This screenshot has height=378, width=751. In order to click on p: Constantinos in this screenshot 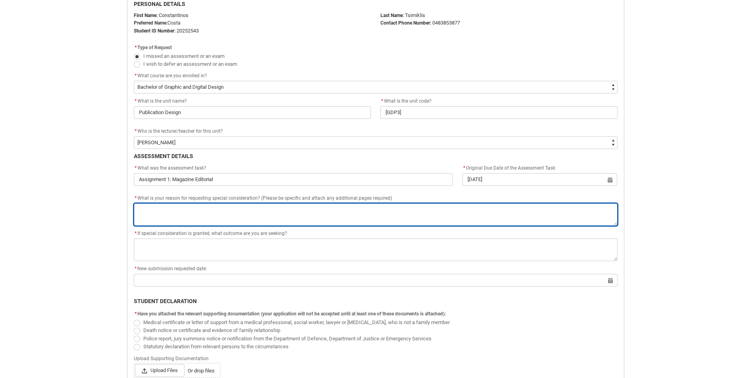, I will do `click(252, 15)`.